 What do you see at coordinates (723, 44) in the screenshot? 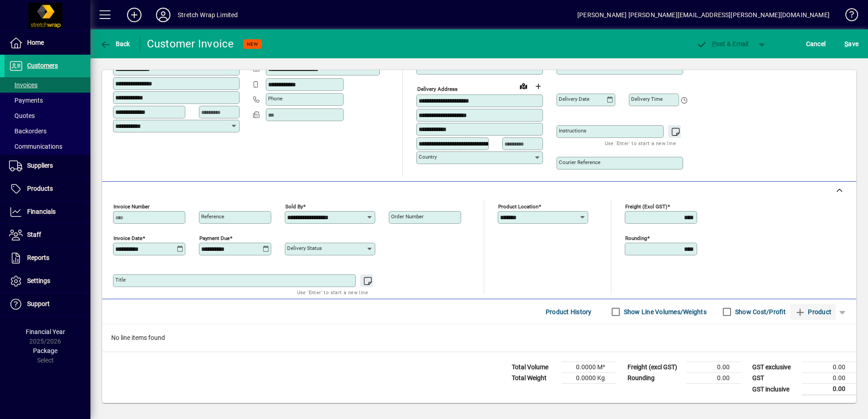
I see `button: Post & Email` at bounding box center [723, 44].